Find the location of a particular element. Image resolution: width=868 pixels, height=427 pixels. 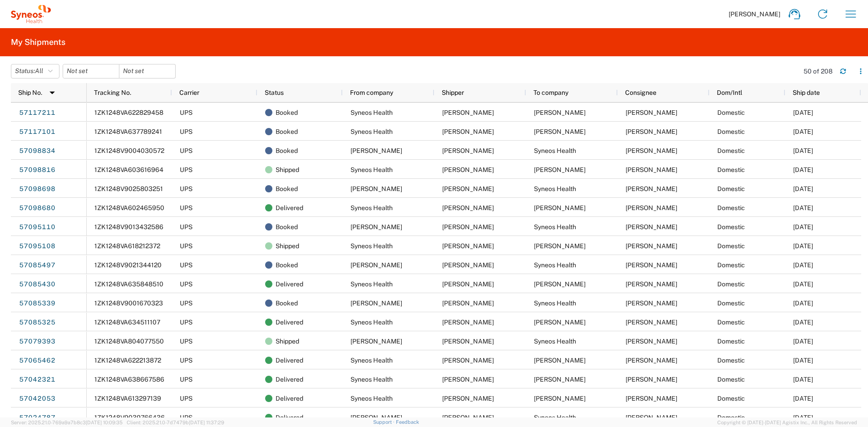

a: 57065462 is located at coordinates (38, 360).